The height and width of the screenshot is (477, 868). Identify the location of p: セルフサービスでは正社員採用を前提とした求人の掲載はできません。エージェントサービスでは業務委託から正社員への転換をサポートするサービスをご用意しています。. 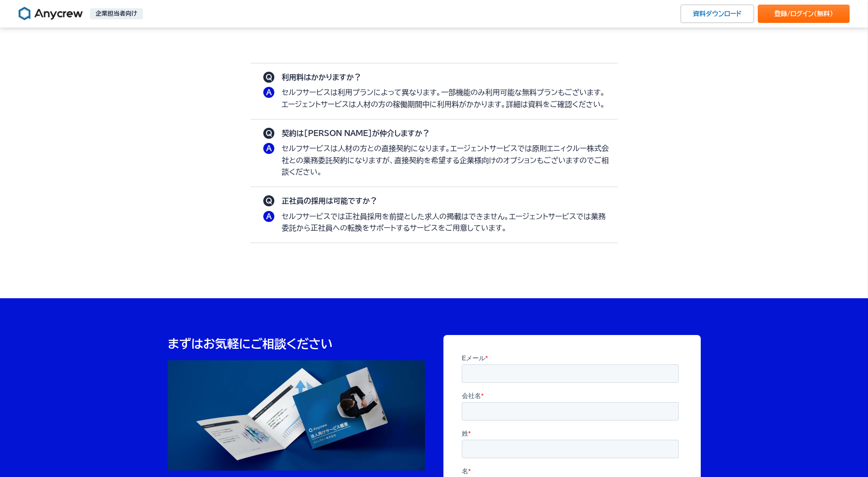
(446, 223).